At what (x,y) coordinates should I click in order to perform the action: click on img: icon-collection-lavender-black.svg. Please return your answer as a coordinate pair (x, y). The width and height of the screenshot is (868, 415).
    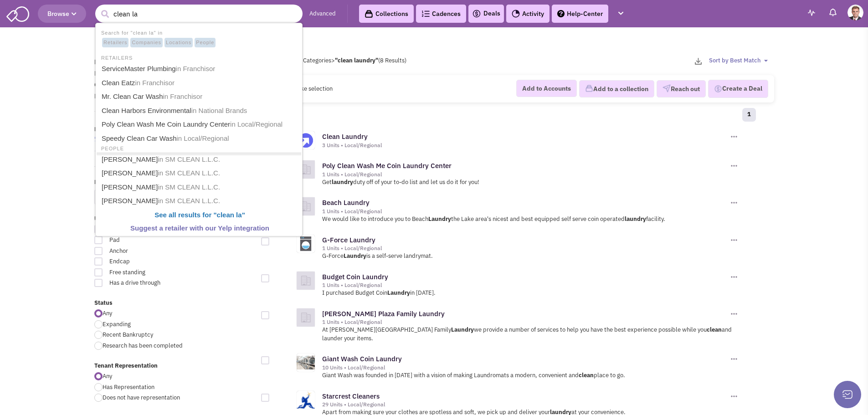
    Looking at the image, I should click on (369, 14).